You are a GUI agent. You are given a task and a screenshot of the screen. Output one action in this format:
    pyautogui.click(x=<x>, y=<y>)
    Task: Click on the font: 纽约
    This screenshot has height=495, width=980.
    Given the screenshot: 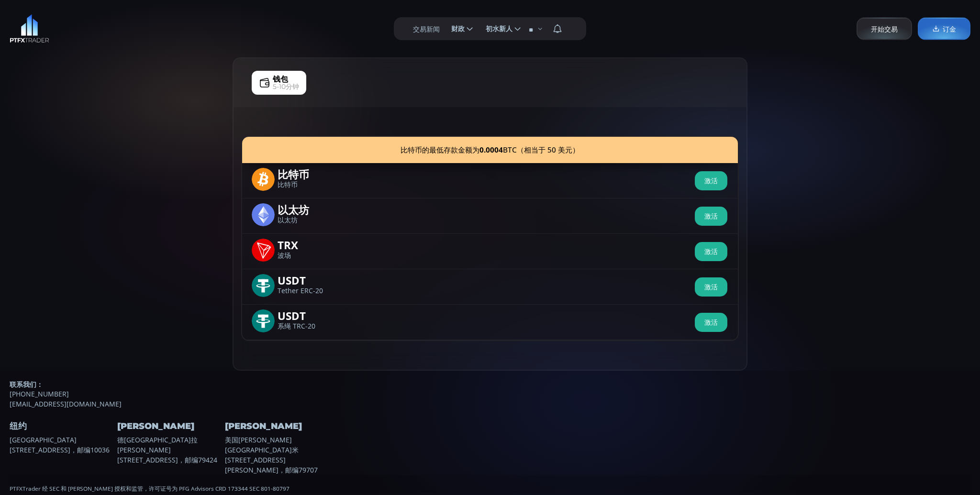 What is the action you would take?
    pyautogui.click(x=18, y=426)
    